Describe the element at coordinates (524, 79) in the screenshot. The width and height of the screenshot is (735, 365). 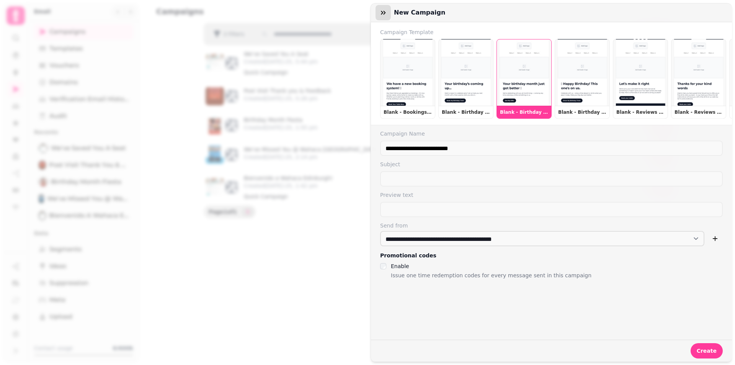
I see `button: Blank - Birthday This Month` at that location.